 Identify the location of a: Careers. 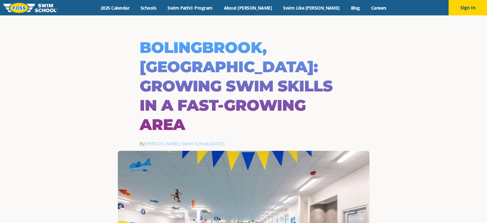
(379, 8).